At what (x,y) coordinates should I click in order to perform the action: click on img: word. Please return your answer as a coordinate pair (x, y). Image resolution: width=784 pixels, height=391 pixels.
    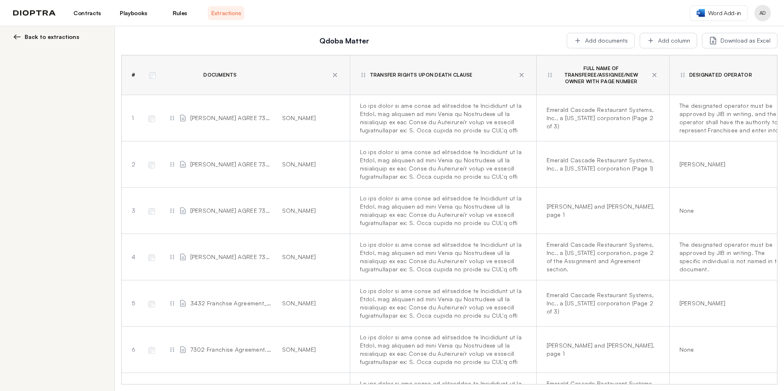
    Looking at the image, I should click on (701, 13).